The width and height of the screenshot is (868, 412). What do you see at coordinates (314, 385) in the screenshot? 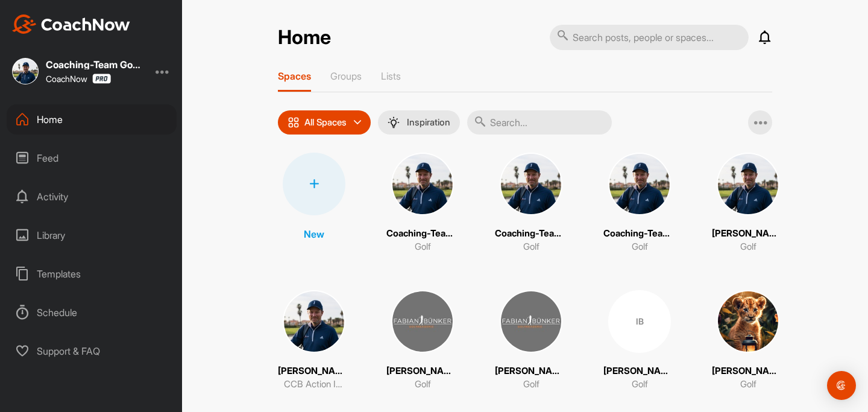
I see `p: CCB Action Items` at bounding box center [314, 385].